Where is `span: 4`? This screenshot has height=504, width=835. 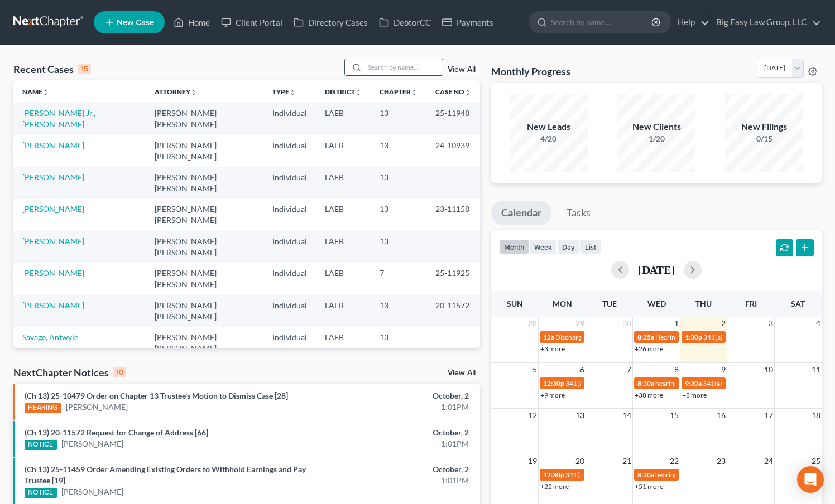 span: 4 is located at coordinates (818, 324).